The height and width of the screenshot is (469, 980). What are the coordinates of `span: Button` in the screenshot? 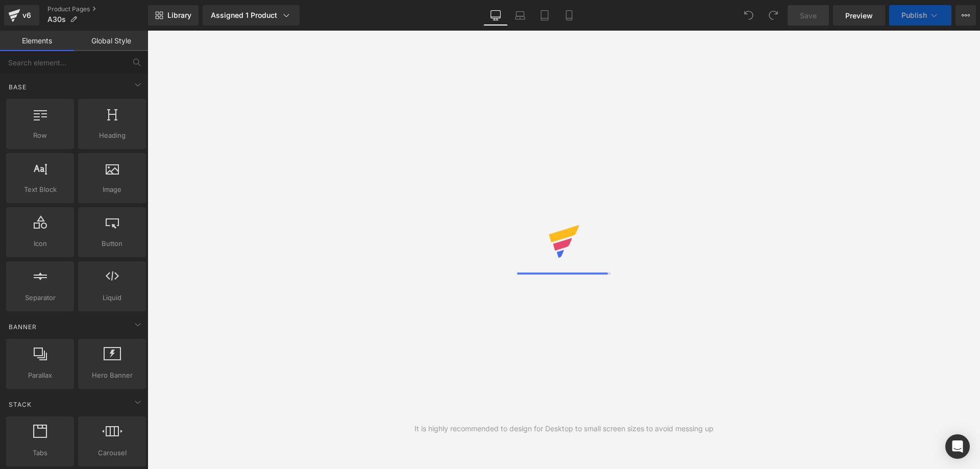 It's located at (111, 244).